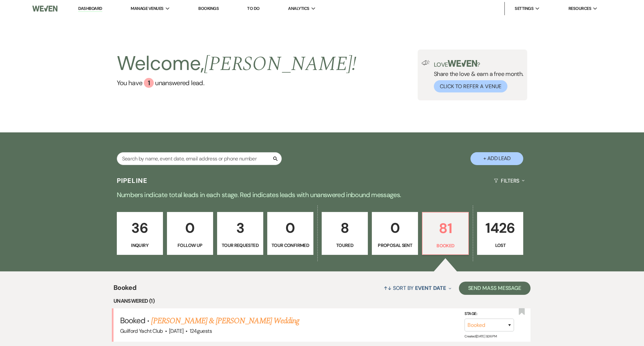 This screenshot has width=644, height=346. What do you see at coordinates (425, 63) in the screenshot?
I see `img: loud-speaker-illustration.svg` at bounding box center [425, 63].